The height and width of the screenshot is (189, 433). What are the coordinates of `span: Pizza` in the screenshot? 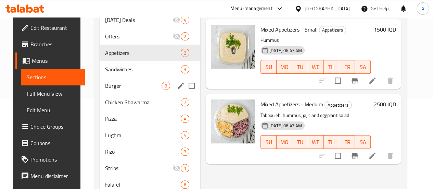 It's located at (143, 118).